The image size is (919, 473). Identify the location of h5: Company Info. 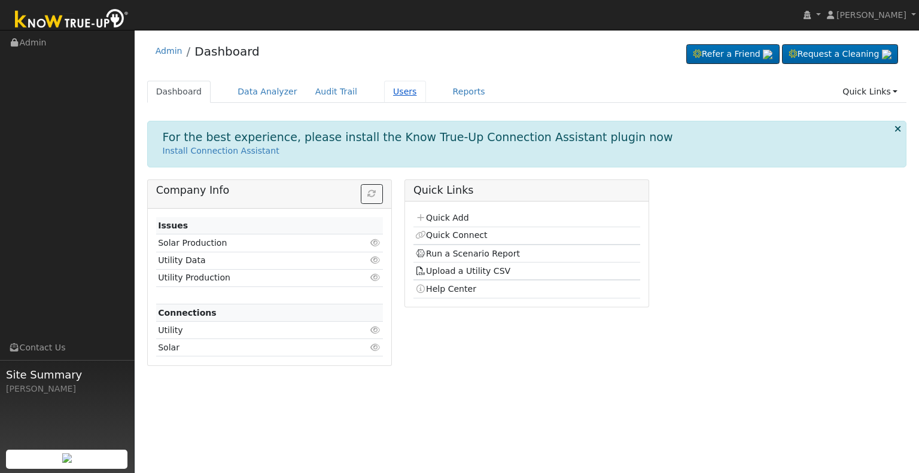
(269, 190).